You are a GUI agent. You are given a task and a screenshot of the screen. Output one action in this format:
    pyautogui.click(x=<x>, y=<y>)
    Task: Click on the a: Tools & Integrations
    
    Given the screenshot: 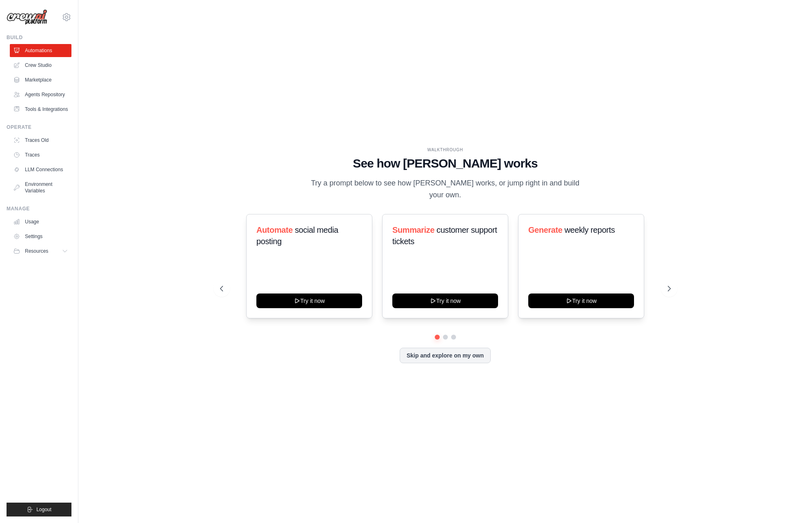 What is the action you would take?
    pyautogui.click(x=40, y=109)
    